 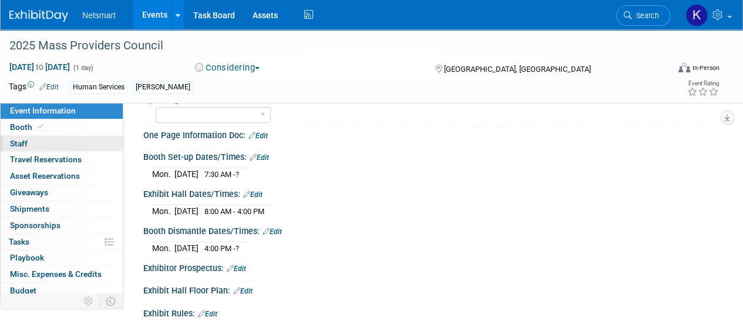 What do you see at coordinates (62, 241) in the screenshot?
I see `a: Tasks` at bounding box center [62, 241].